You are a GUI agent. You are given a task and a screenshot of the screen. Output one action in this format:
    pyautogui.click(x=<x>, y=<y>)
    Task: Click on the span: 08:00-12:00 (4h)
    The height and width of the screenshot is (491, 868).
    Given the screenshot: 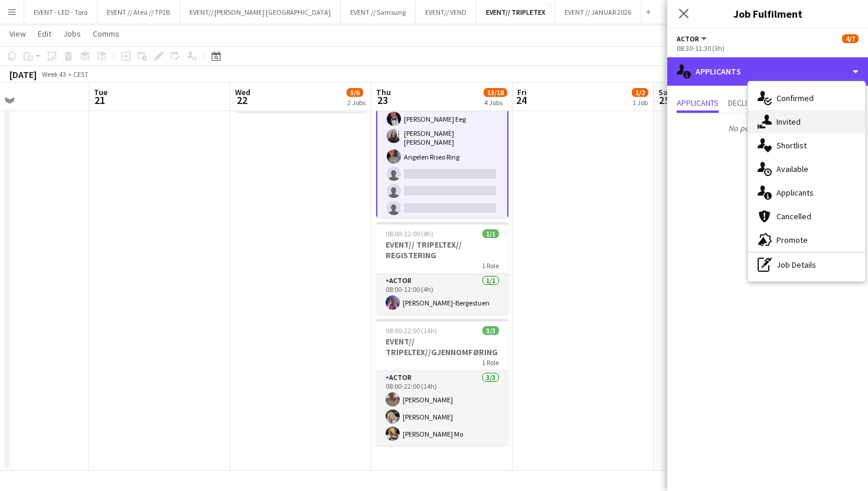 What is the action you would take?
    pyautogui.click(x=409, y=233)
    